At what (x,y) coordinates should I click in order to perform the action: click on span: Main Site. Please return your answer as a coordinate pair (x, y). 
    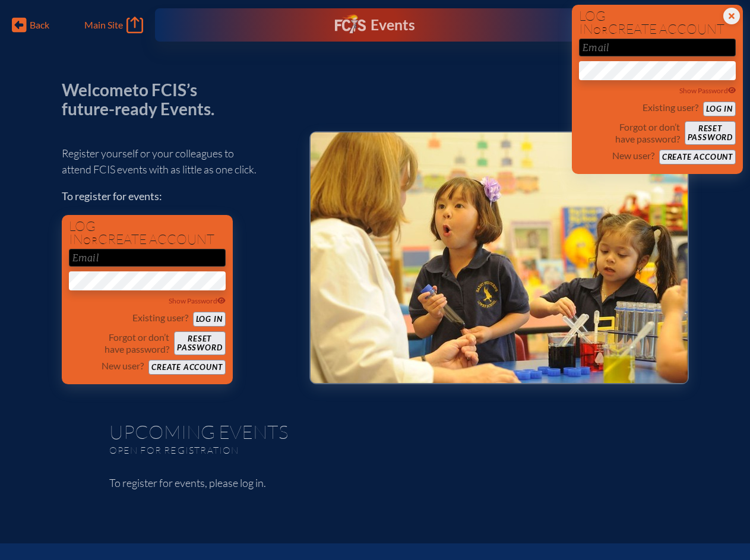
    Looking at the image, I should click on (103, 25).